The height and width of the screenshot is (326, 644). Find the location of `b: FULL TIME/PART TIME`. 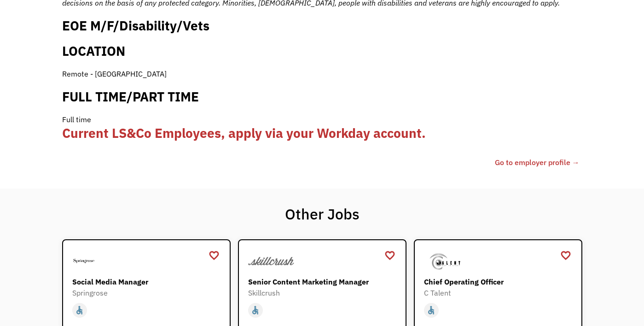

b: FULL TIME/PART TIME is located at coordinates (131, 96).